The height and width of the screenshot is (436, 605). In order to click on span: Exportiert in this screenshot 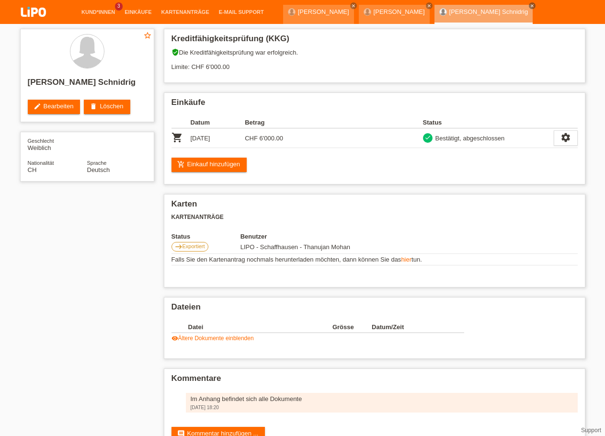, I will do `click(193, 246)`.